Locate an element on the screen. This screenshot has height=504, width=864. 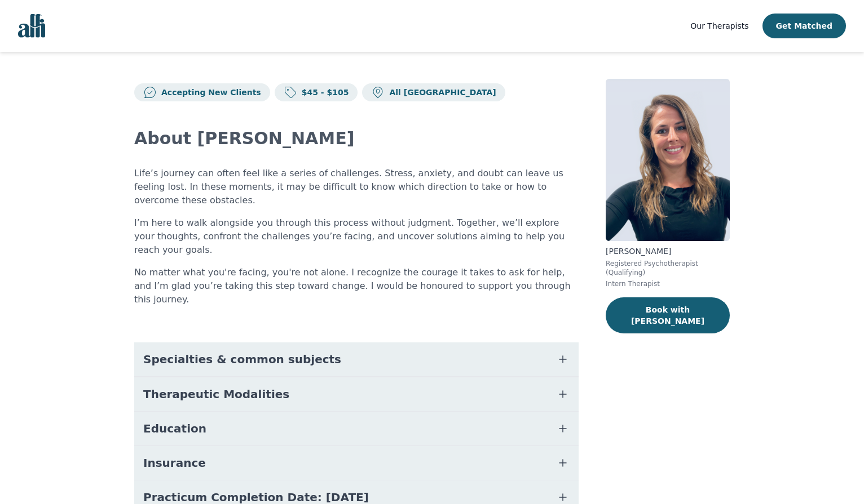
button: Therapeutic Modalities is located at coordinates (356, 395).